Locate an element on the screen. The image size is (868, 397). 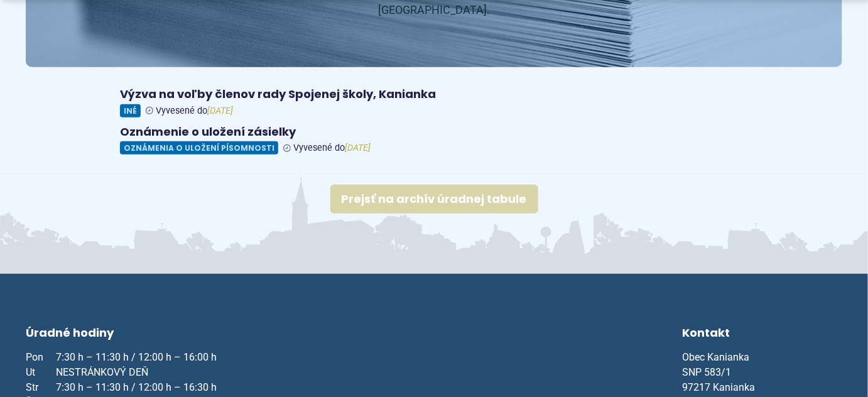
span: Obec Kanianka SNP 583/1 97217 Kanianka is located at coordinates (718, 371).